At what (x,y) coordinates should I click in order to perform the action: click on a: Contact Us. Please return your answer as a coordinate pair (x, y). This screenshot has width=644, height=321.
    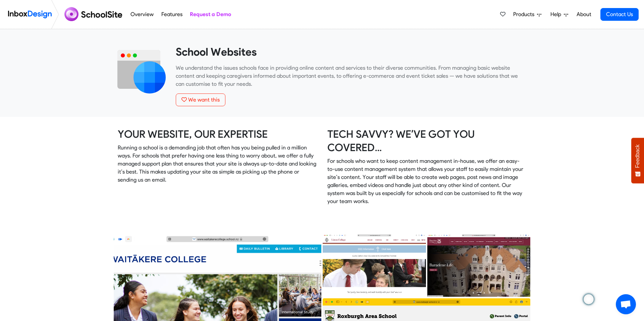
    Looking at the image, I should click on (619, 14).